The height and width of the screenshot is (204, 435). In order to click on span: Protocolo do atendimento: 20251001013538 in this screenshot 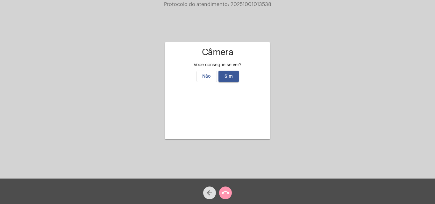, I will do `click(217, 4)`.